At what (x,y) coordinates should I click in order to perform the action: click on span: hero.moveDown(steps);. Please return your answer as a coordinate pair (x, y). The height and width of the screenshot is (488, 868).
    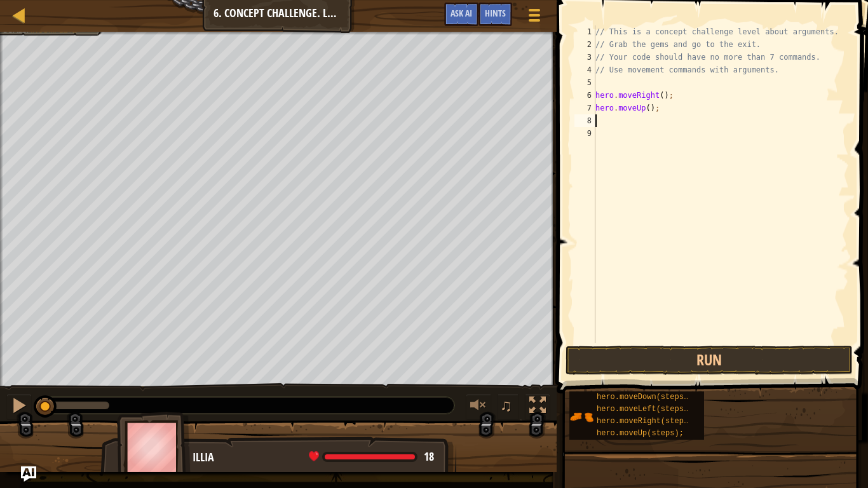
    Looking at the image, I should click on (644, 397).